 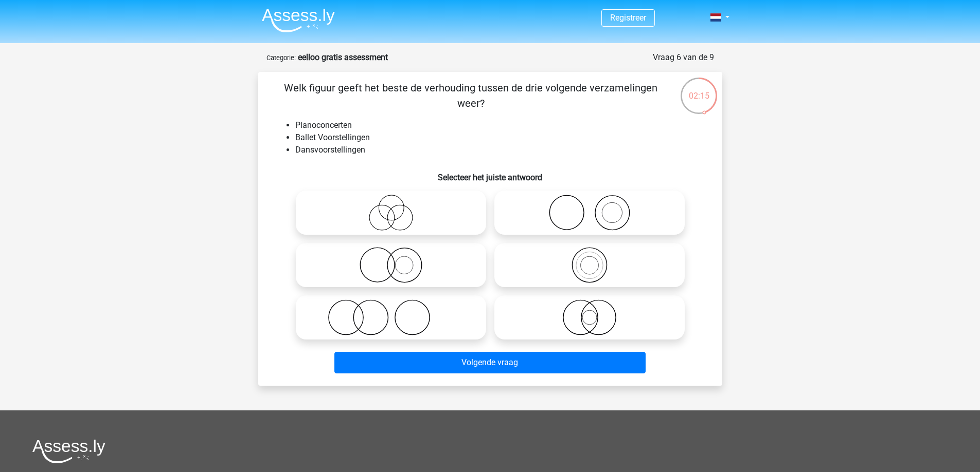 I want to click on img: Assessly, so click(x=298, y=20).